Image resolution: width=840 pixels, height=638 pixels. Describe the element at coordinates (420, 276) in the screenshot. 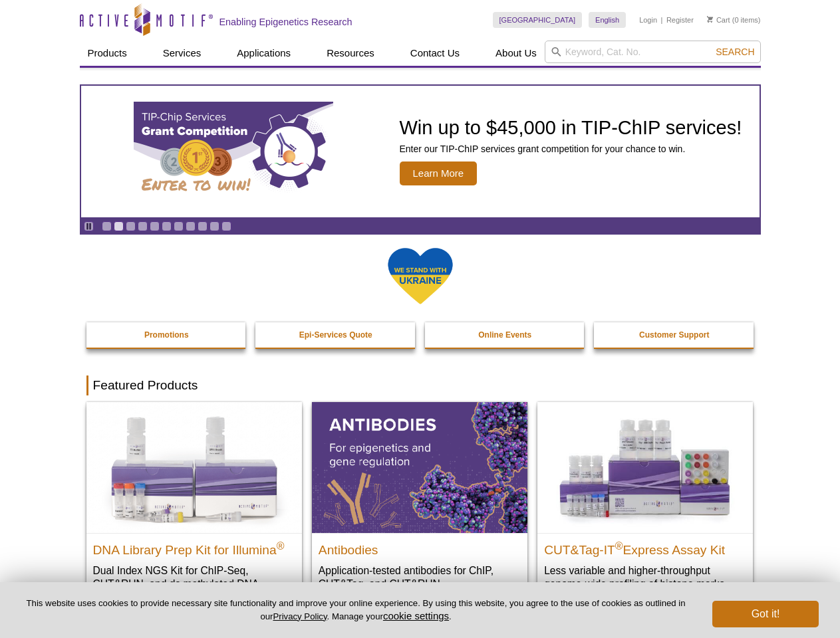

I see `img: We Stand With Ukraine` at that location.